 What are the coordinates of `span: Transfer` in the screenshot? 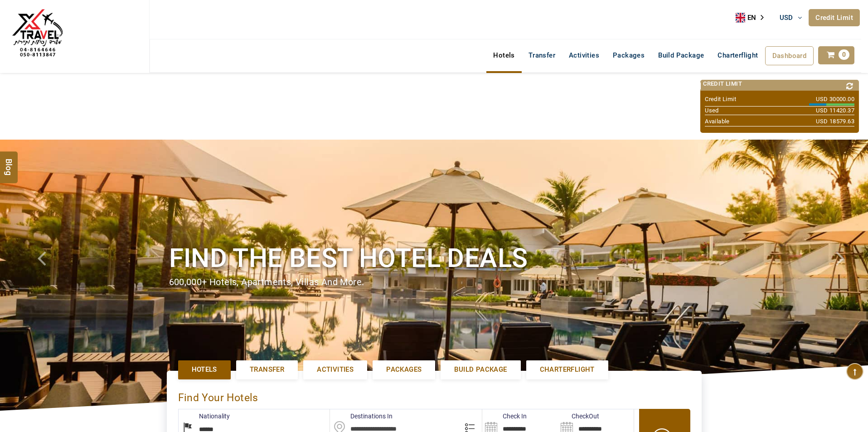 It's located at (267, 369).